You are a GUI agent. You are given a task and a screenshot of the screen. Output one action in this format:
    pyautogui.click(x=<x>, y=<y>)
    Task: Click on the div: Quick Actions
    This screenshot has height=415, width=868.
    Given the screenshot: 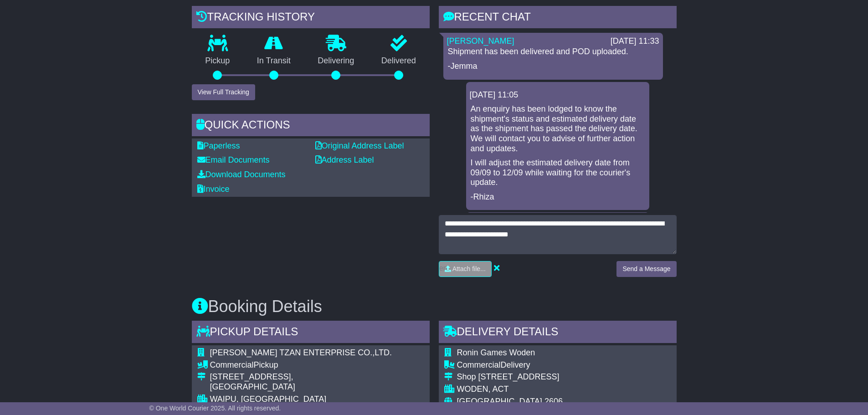 What is the action you would take?
    pyautogui.click(x=311, y=126)
    